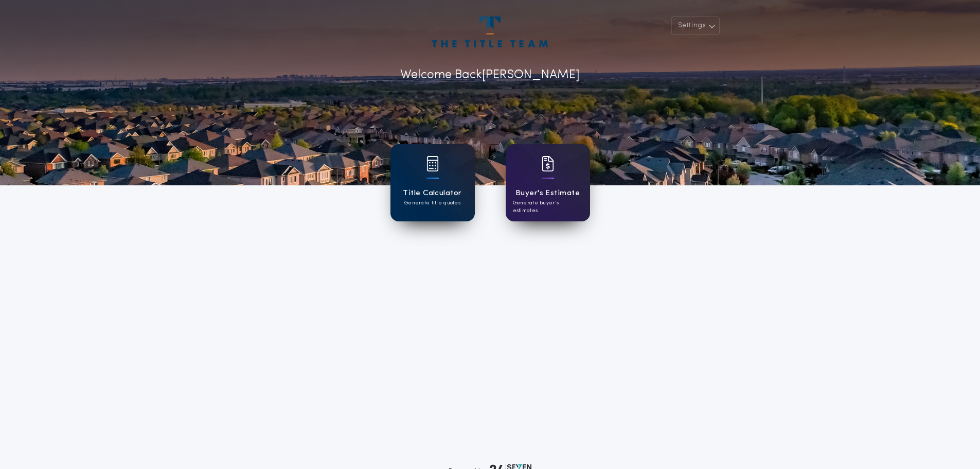  Describe the element at coordinates (548, 183) in the screenshot. I see `a: card iconBuyer's EstimateGenerate buyer's estimates` at that location.